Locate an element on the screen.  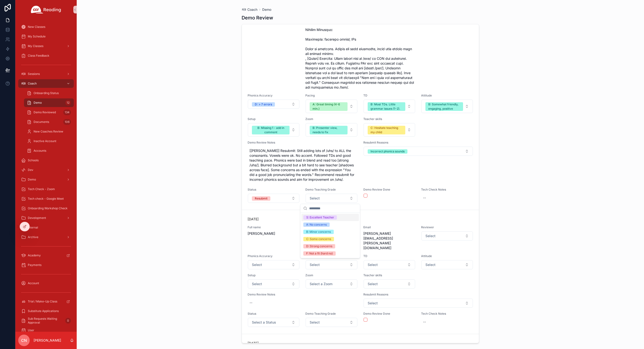
a: New Coaches Review is located at coordinates (49, 132).